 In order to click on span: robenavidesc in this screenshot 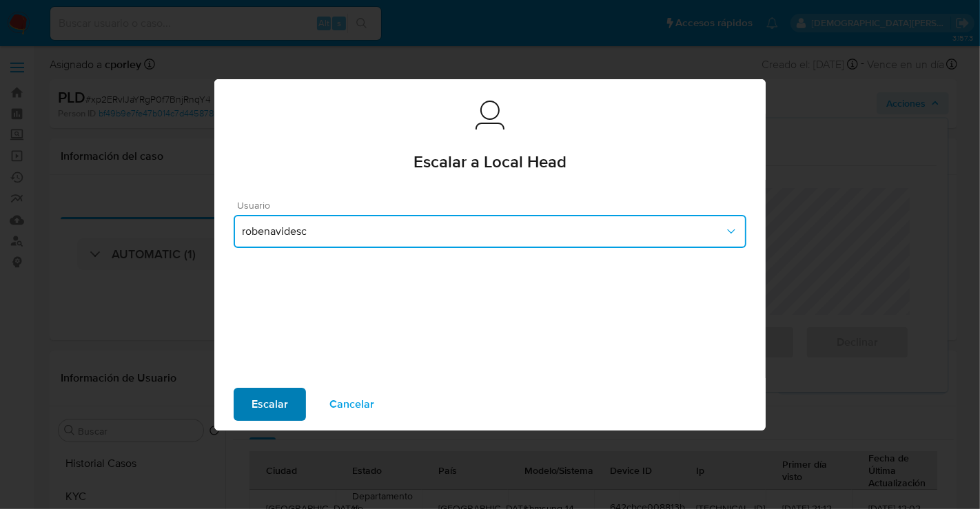, I will do `click(483, 231)`.